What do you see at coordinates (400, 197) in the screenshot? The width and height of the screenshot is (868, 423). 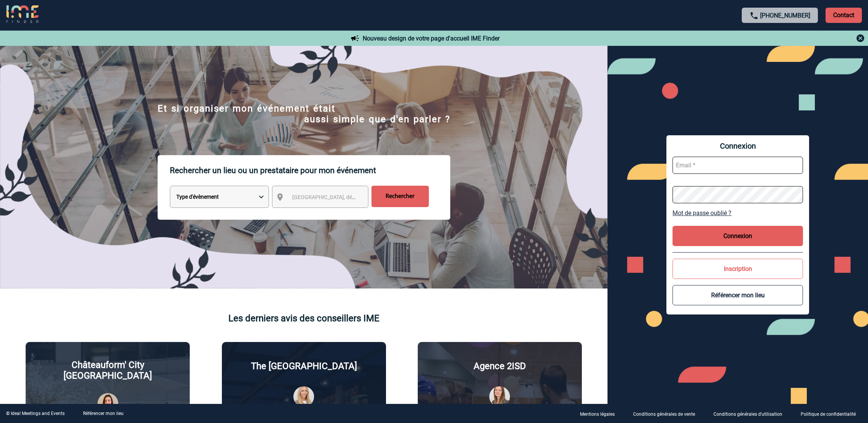 I see `input: Rechercher` at bounding box center [400, 197].